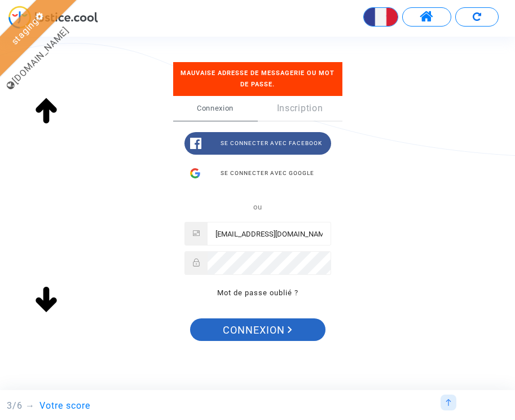 Image resolution: width=515 pixels, height=420 pixels. Describe the element at coordinates (477, 16) in the screenshot. I see `img: Recommencer le formulaire` at that location.